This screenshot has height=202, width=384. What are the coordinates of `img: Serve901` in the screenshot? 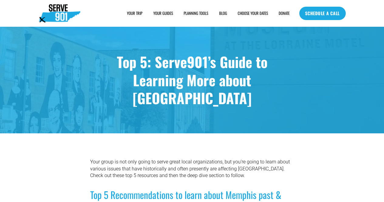 It's located at (59, 13).